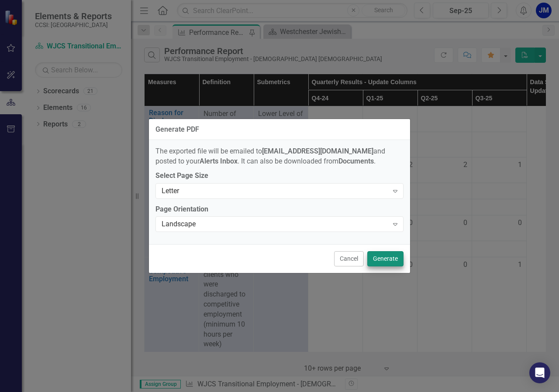 The width and height of the screenshot is (559, 392). Describe the element at coordinates (540, 373) in the screenshot. I see `div: Open Intercom Messenger` at that location.